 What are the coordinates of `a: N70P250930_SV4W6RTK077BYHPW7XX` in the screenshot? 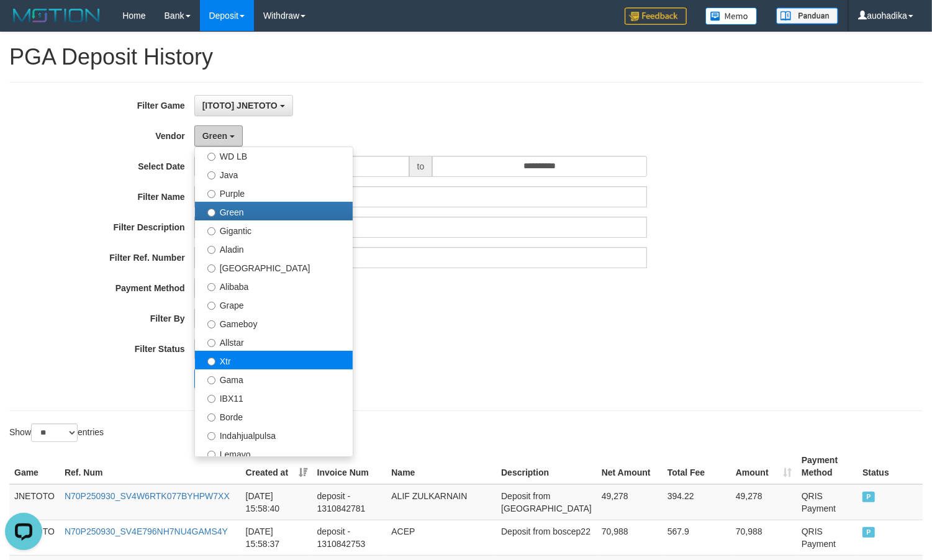 It's located at (147, 496).